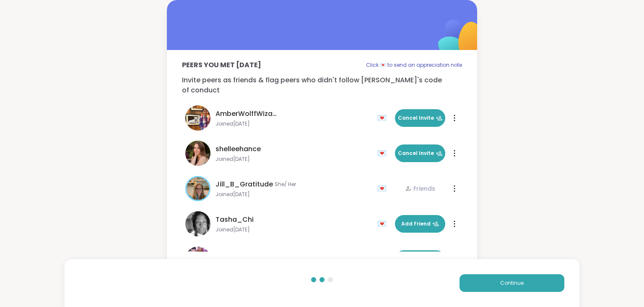  I want to click on img: Jill_B_Gratitude, so click(198, 188).